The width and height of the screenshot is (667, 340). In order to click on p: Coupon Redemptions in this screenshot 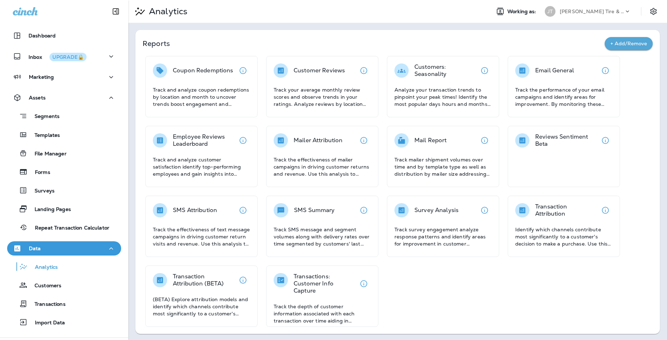, I will do `click(203, 71)`.